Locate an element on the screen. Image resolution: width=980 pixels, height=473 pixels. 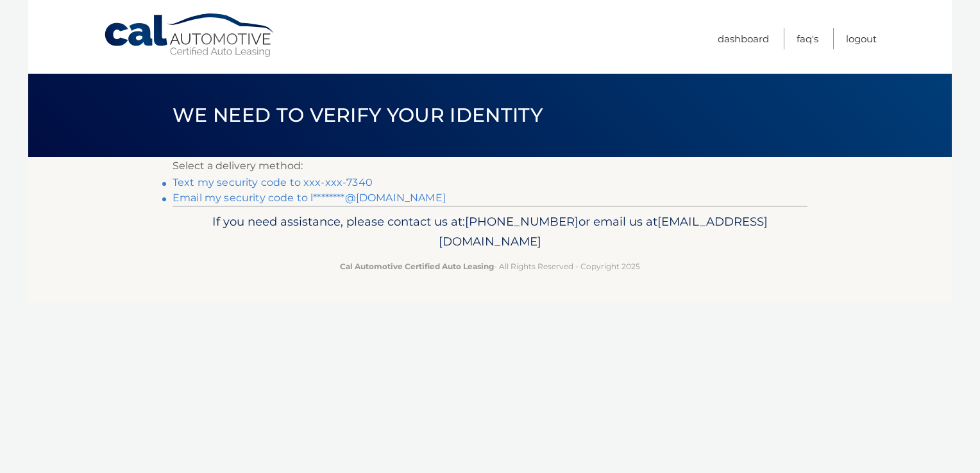
p: If you need assistance, please contact us at: or email us at is located at coordinates (490, 232).